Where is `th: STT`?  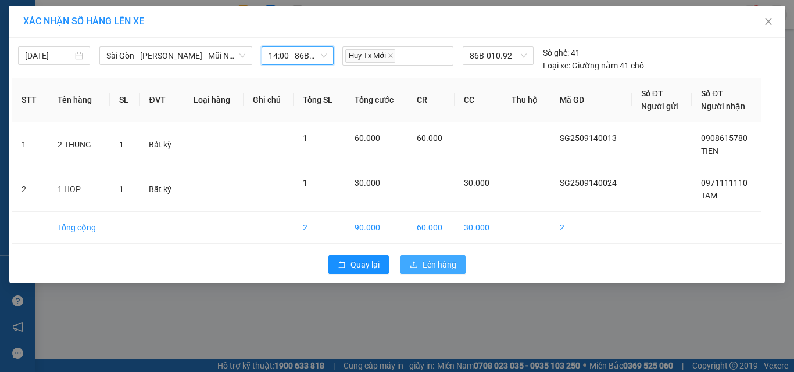 th: STT is located at coordinates (30, 100).